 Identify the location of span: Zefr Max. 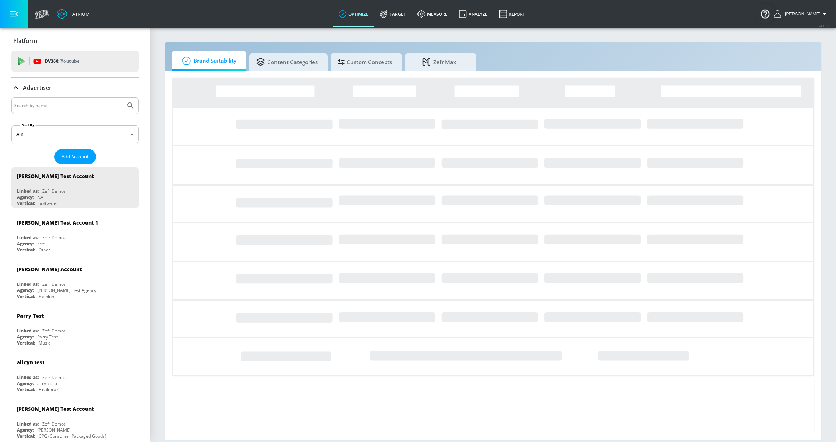
(439, 62).